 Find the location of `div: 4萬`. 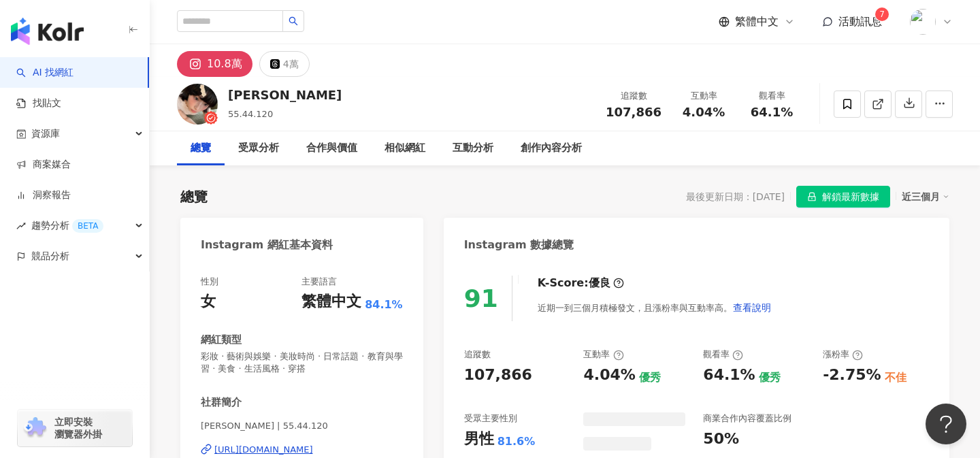

div: 4萬 is located at coordinates (291, 64).